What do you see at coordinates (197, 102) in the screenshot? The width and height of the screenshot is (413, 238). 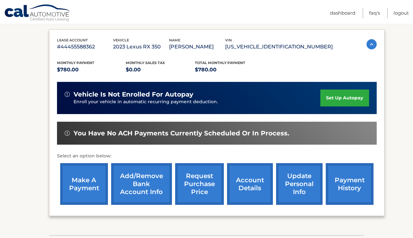 I see `p: Enroll your vehicle in automatic recurring payment deduction.` at bounding box center [197, 102].